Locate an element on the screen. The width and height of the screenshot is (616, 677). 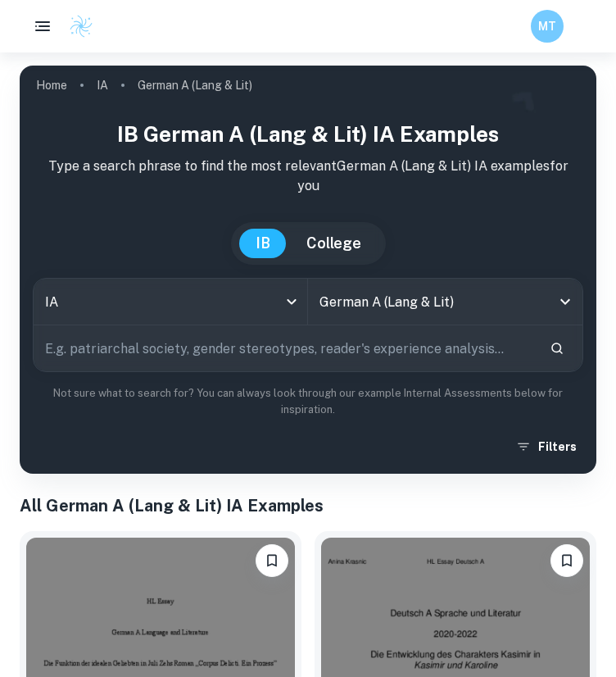
h1: IB German A (Lang & Lit) IA examples is located at coordinates (308, 133).